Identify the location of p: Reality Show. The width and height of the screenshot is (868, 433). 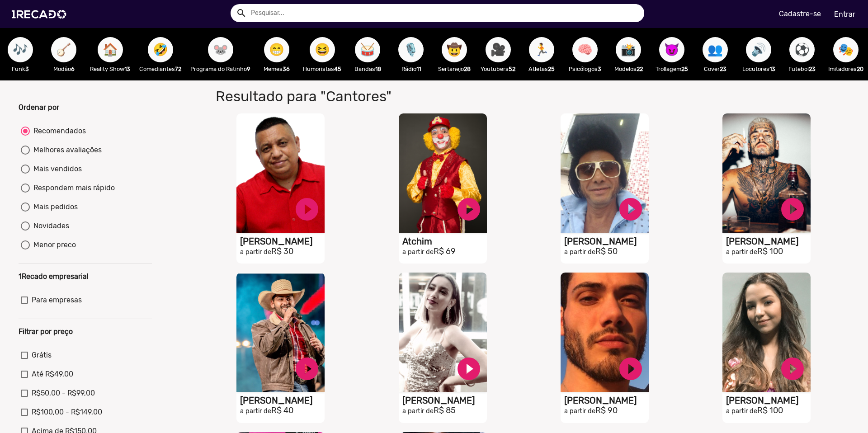
(110, 68).